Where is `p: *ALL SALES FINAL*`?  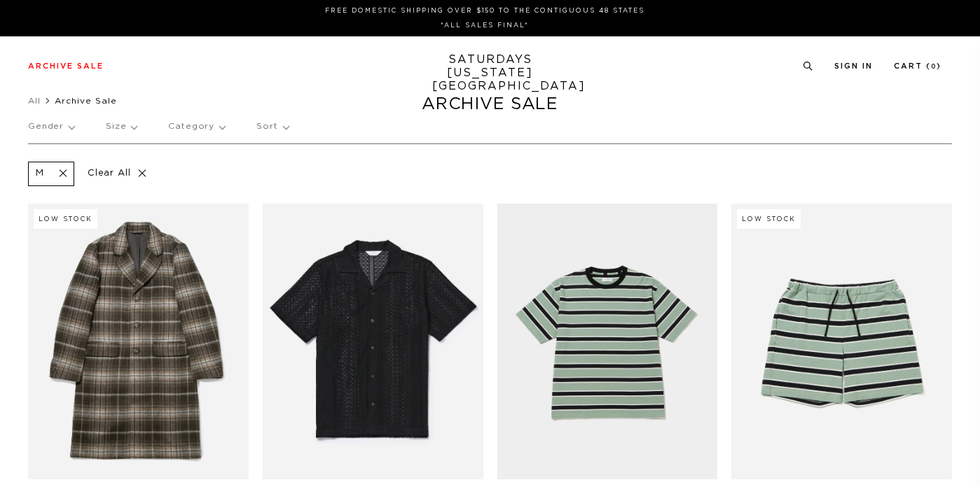 p: *ALL SALES FINAL* is located at coordinates (485, 25).